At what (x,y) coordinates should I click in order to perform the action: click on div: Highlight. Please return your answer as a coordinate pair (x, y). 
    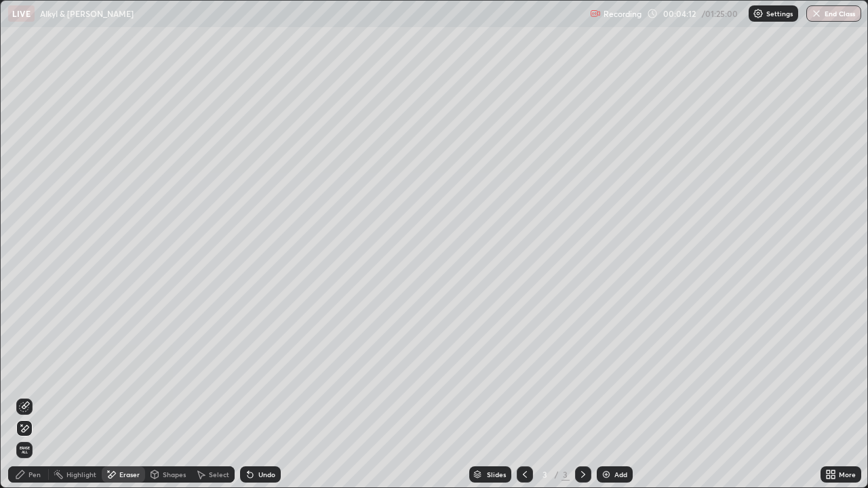
    Looking at the image, I should click on (82, 475).